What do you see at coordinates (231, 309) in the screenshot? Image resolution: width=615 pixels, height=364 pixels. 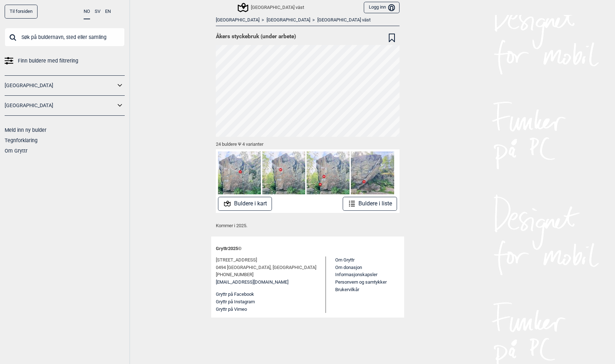 I see `button: Gryttr på Vimeo` at bounding box center [231, 309].